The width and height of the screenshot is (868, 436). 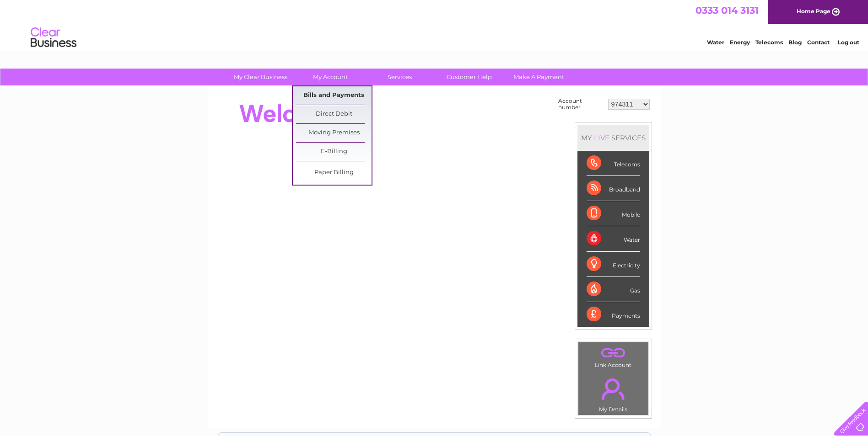 What do you see at coordinates (727, 10) in the screenshot?
I see `a: 0333 014 3131` at bounding box center [727, 10].